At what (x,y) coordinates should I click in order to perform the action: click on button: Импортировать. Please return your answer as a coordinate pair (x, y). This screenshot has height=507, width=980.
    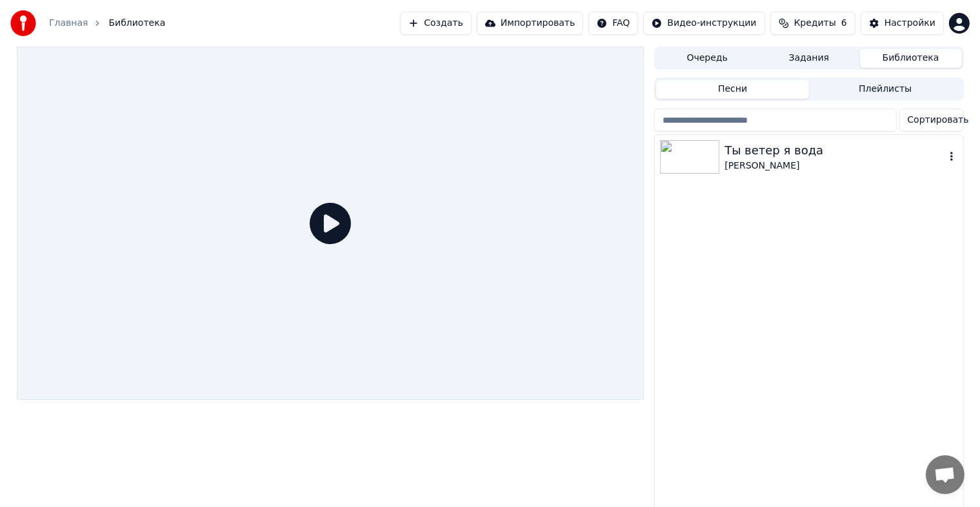
    Looking at the image, I should click on (530, 23).